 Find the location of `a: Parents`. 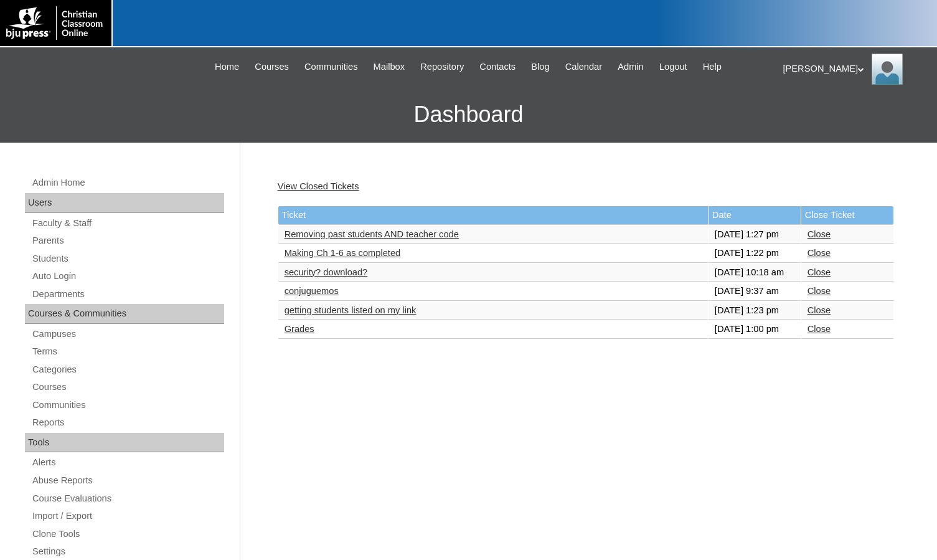

a: Parents is located at coordinates (127, 240).